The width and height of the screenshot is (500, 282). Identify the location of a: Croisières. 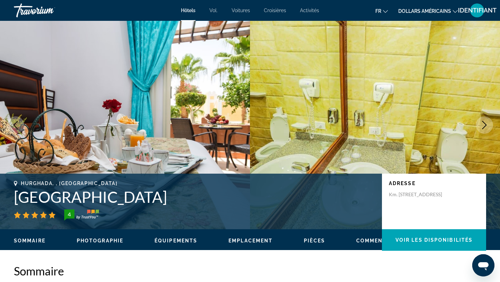
(275, 10).